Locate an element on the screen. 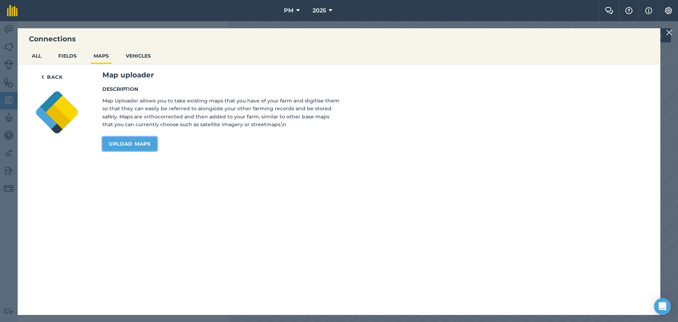 The width and height of the screenshot is (678, 322). img: A cog icon is located at coordinates (669, 11).